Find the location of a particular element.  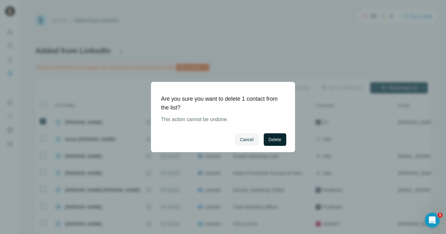

button: Delete is located at coordinates (275, 139).